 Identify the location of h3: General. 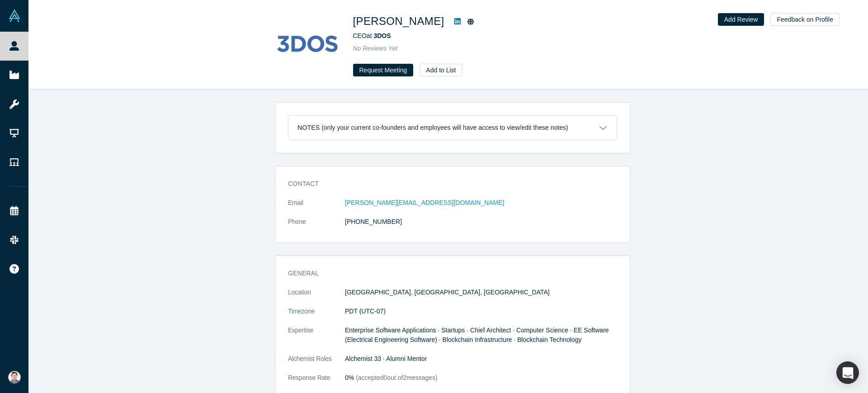
(446, 273).